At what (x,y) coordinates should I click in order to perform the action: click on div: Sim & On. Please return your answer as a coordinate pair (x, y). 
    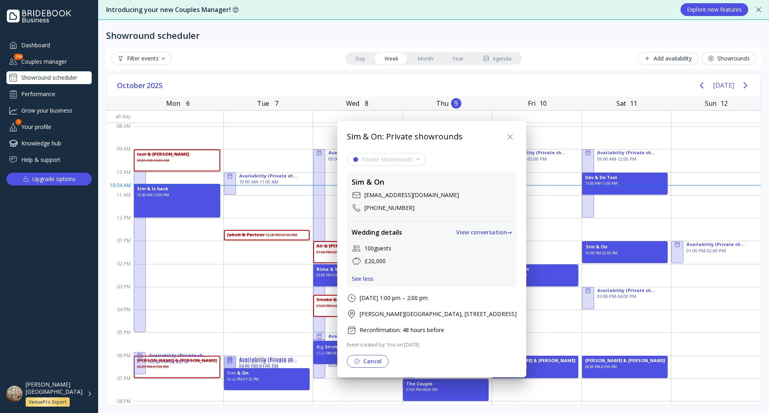
    Looking at the image, I should click on (368, 182).